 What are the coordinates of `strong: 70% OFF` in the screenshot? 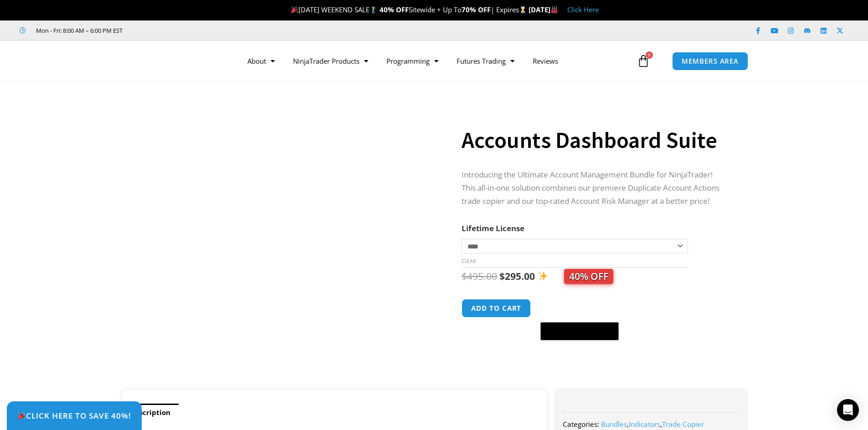 It's located at (476, 10).